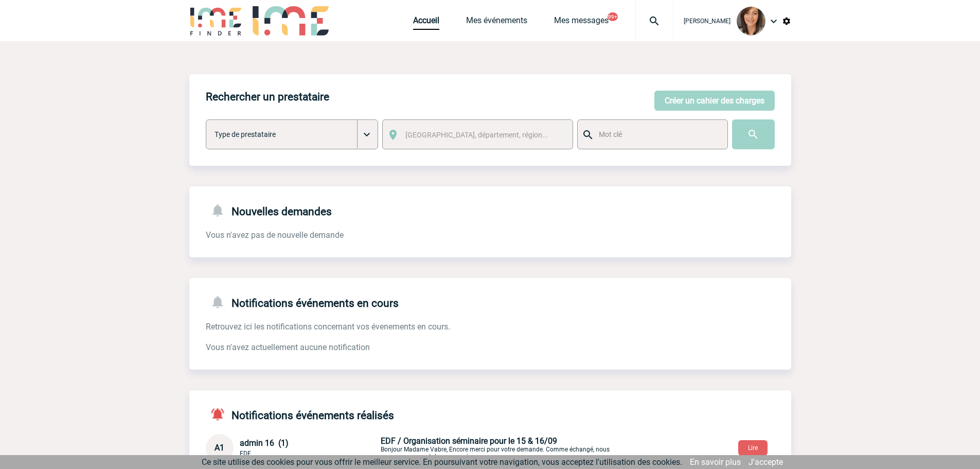 This screenshot has height=469, width=980. Describe the element at coordinates (246, 453) in the screenshot. I see `span: EDF` at that location.